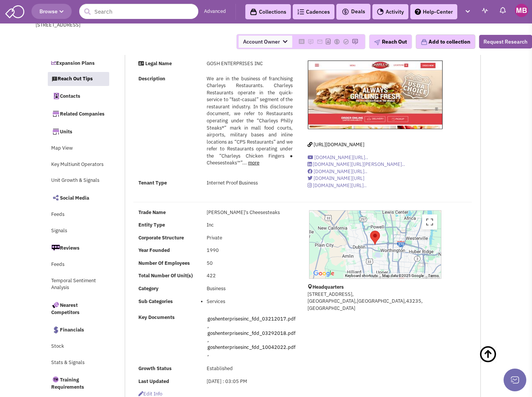 This screenshot has height=397, width=532. I want to click on li: Services, so click(250, 302).